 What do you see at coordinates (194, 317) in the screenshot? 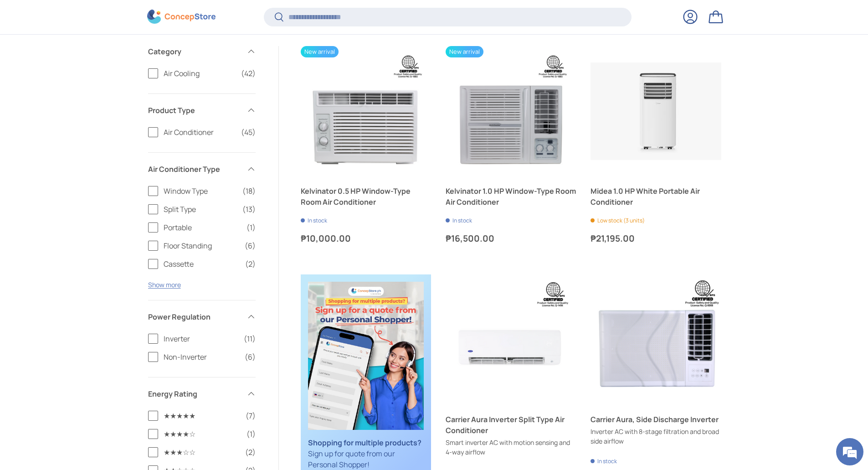
I see `span: Power Regulation` at bounding box center [194, 317].